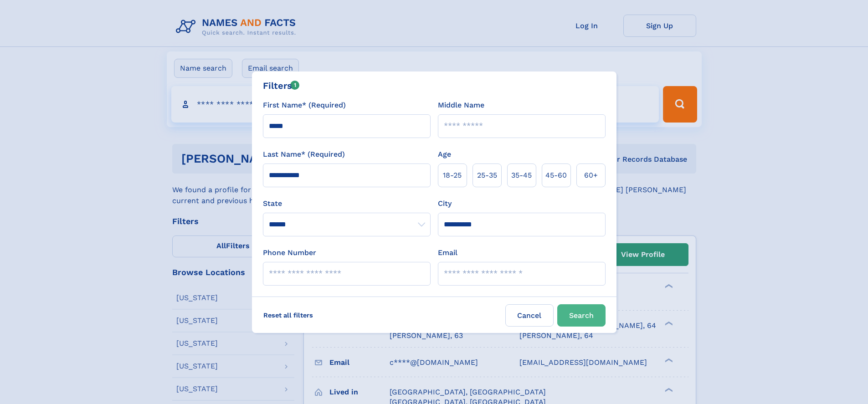 This screenshot has width=868, height=404. Describe the element at coordinates (521, 175) in the screenshot. I see `span: 35‑45` at that location.